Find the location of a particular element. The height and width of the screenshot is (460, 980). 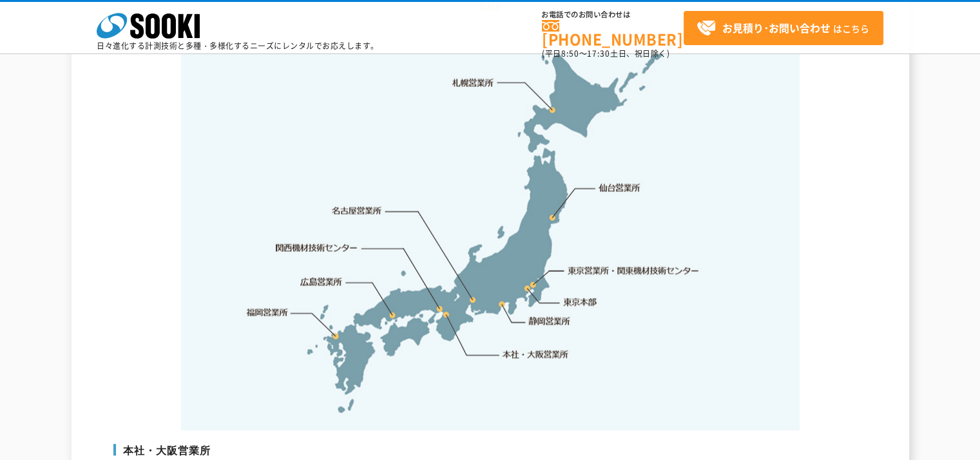

a: 札幌営業所 is located at coordinates (473, 82).